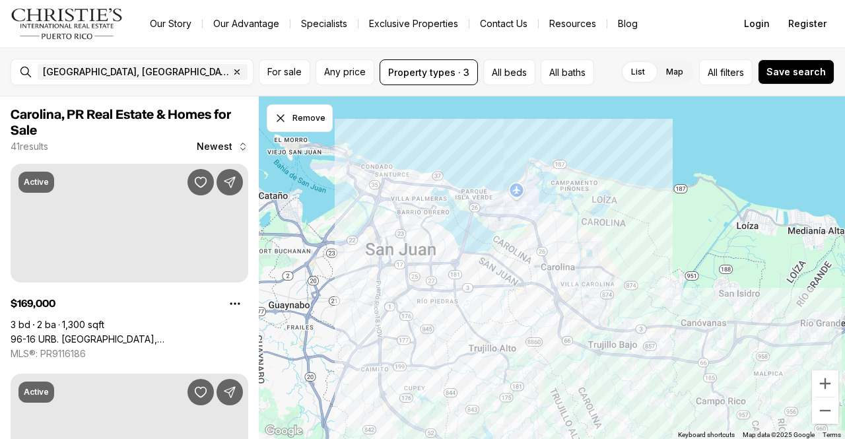  What do you see at coordinates (567, 72) in the screenshot?
I see `button: All baths` at bounding box center [567, 72].